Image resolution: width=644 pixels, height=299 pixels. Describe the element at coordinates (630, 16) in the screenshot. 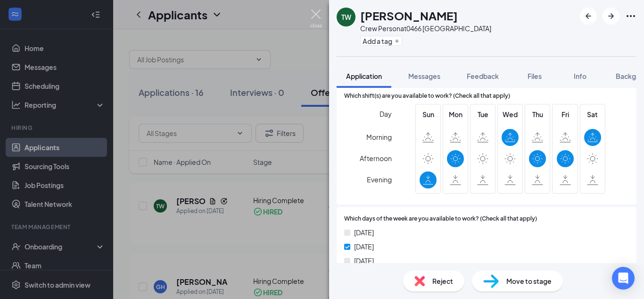

I see `svg: Ellipses` at that location.